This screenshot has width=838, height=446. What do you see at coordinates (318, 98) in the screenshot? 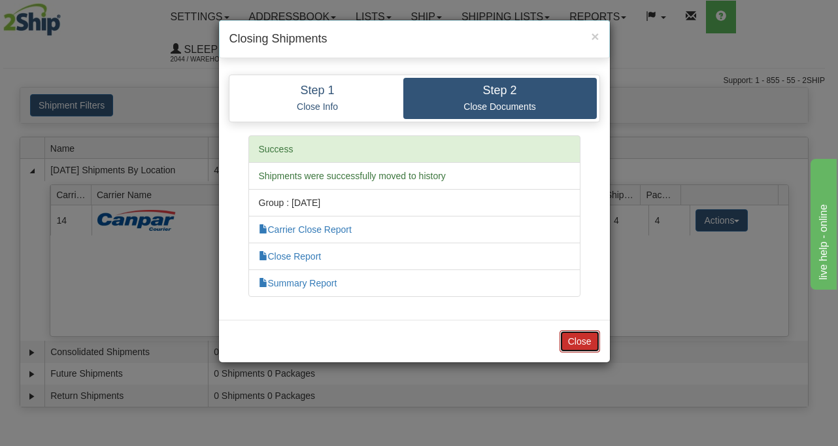
I see `a: Step 1 Close Info` at bounding box center [318, 98].